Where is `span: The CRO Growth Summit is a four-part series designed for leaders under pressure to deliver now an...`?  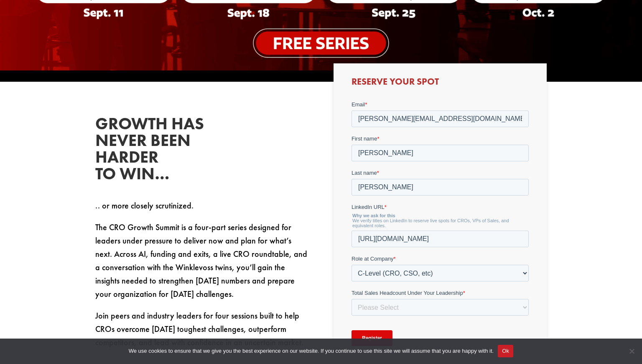
span: The CRO Growth Summit is a four-part series designed for leaders under pressure to deliver now an... is located at coordinates (201, 261).